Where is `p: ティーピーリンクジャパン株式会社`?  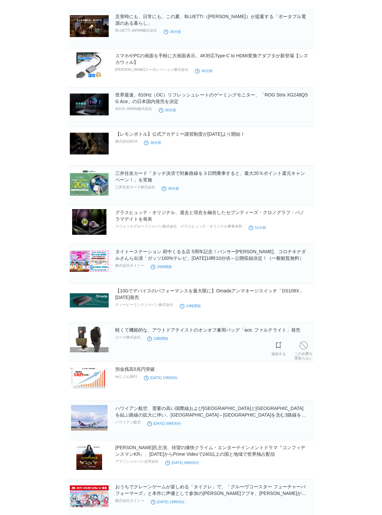 p: ティーピーリンクジャパン株式会社 is located at coordinates (144, 305).